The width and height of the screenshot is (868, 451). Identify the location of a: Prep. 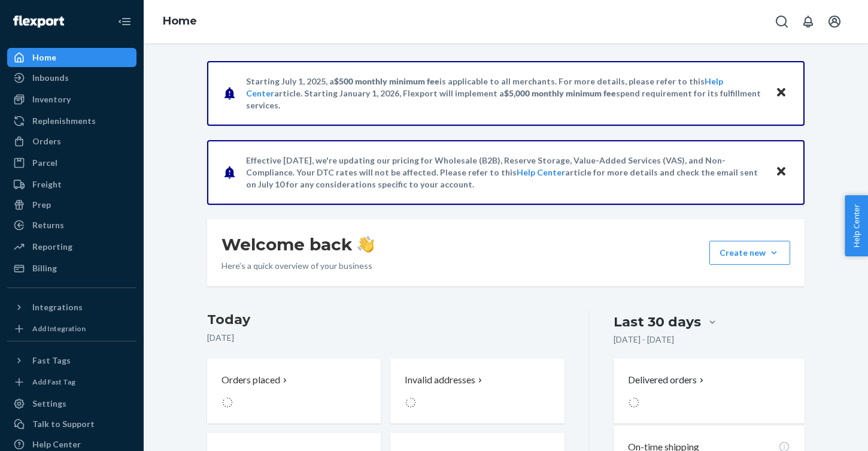
(72, 204).